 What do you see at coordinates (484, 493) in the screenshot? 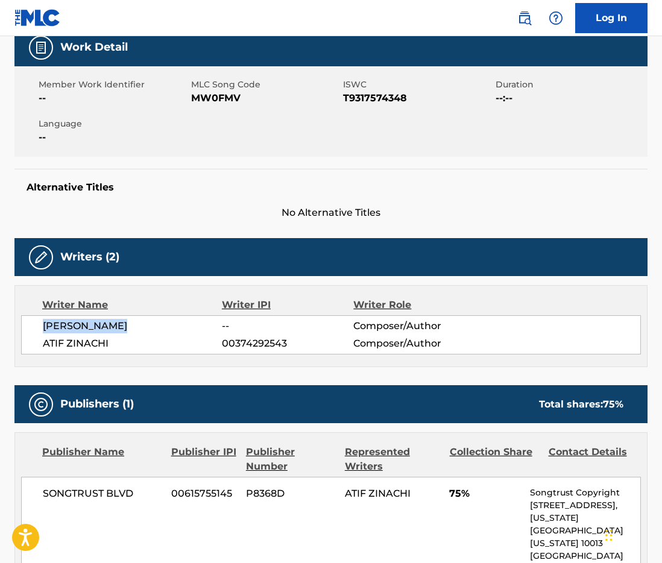
I see `span: 75%` at bounding box center [484, 493].